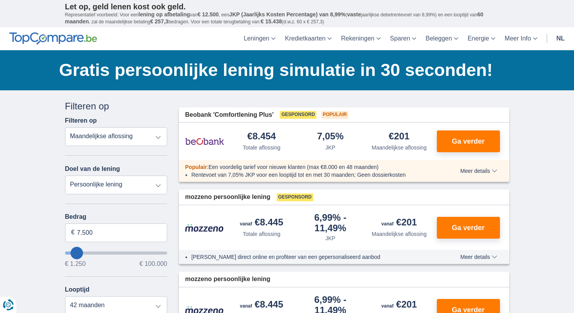 Image resolution: width=574 pixels, height=313 pixels. Describe the element at coordinates (274, 18) in the screenshot. I see `span: 60 maanden` at that location.